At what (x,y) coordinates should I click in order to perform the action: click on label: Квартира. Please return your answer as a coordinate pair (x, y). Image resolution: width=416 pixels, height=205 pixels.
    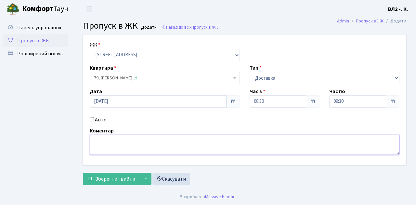
    Looking at the image, I should click on (103, 68).